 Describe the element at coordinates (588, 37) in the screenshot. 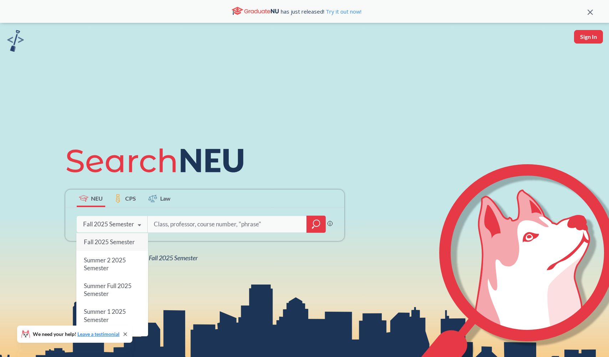

I see `button: Sign In` at that location.